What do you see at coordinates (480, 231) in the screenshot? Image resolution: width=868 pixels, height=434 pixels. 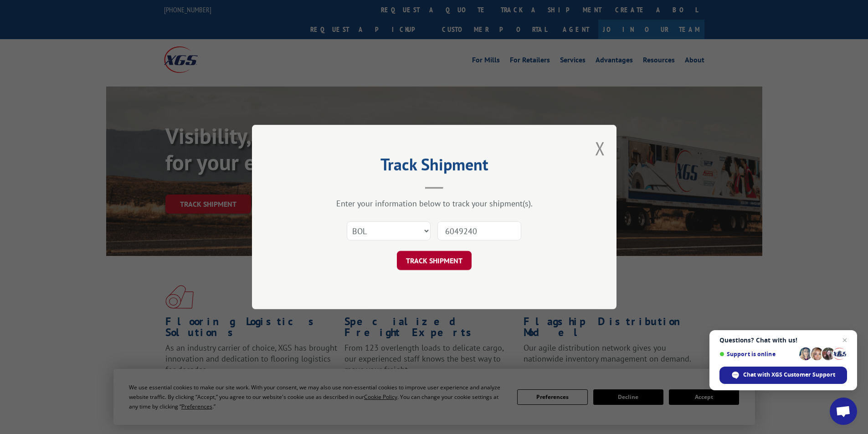 I see `input: Number(s)` at bounding box center [480, 231].